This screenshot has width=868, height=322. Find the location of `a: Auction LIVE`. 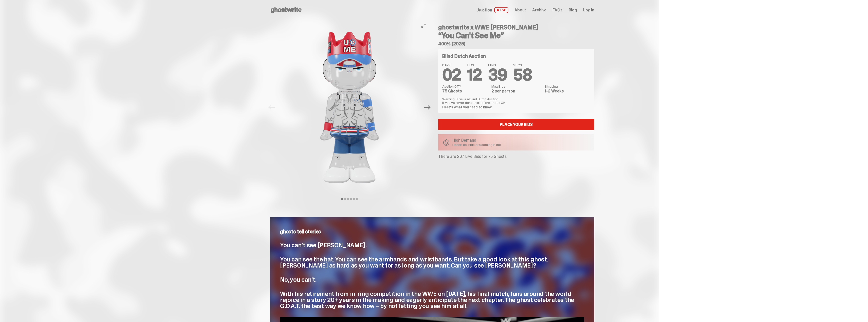

a: Auction LIVE is located at coordinates (493, 10).